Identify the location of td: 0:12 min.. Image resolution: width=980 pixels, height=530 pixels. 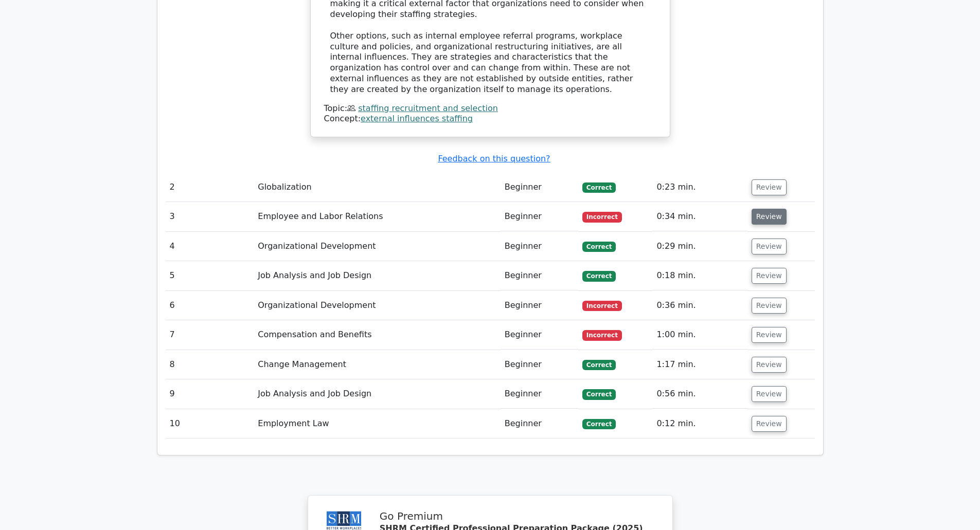
(699, 424).